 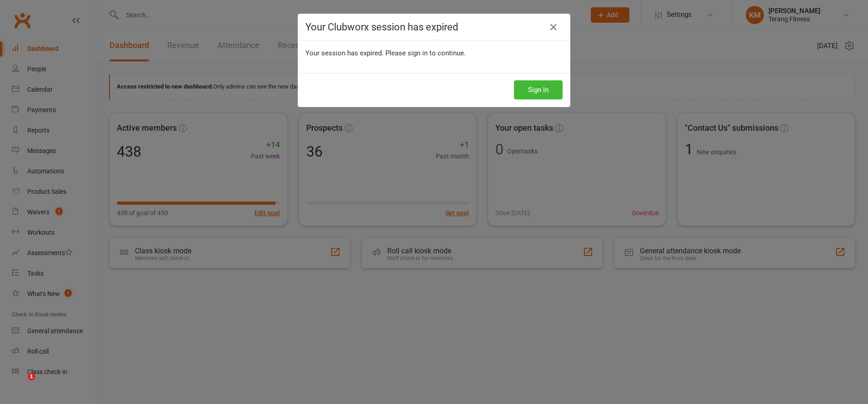 I want to click on a: Close, so click(x=553, y=28).